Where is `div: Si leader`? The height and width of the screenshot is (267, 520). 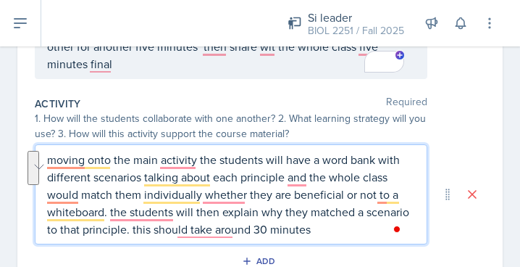 div: Si leader is located at coordinates (356, 17).